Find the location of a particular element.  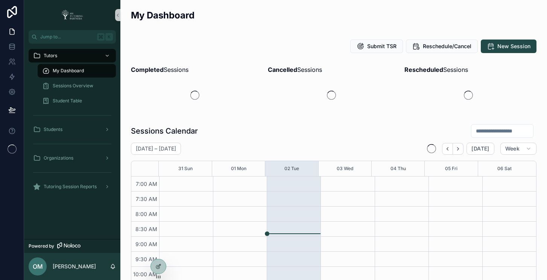

span: K is located at coordinates (109, 37).